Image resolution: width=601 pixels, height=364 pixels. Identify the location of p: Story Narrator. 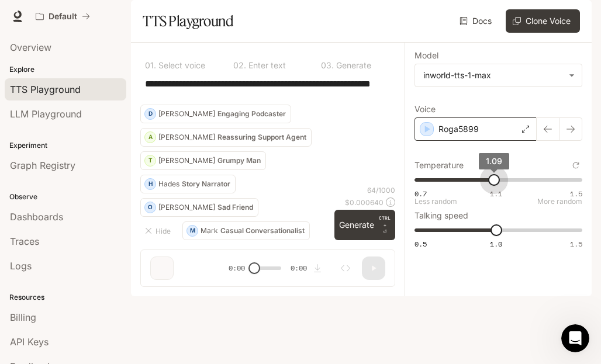
(206, 184).